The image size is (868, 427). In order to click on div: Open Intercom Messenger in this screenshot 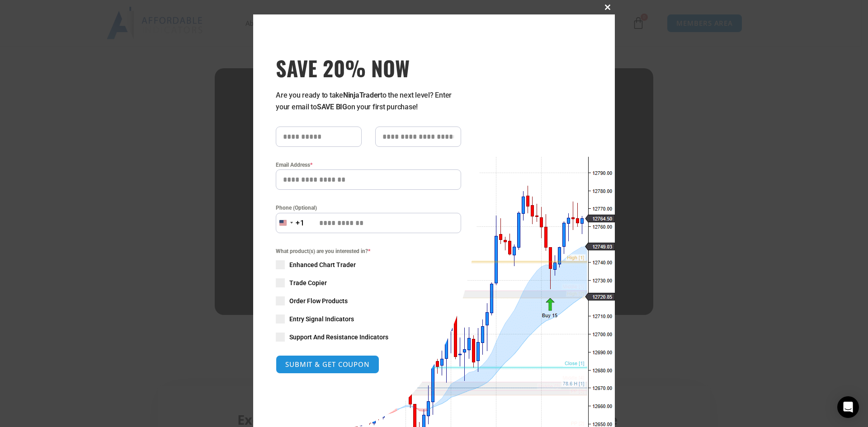, I will do `click(848, 407)`.